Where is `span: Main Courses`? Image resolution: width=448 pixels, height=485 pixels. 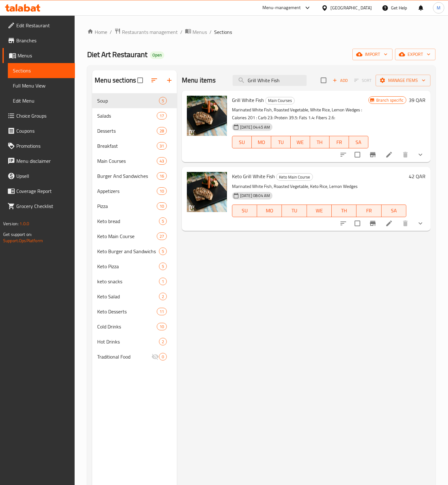 span: Main Courses is located at coordinates (127, 161).